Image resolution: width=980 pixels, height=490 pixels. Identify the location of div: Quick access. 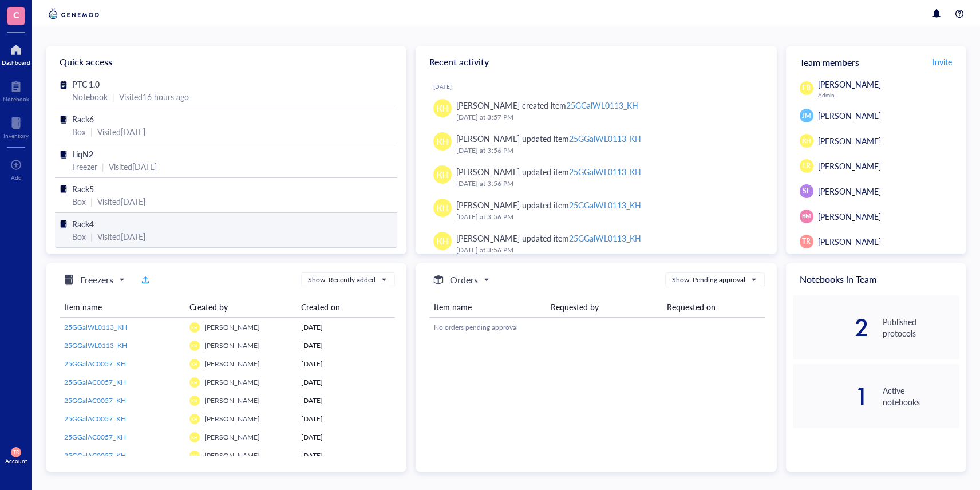
(226, 62).